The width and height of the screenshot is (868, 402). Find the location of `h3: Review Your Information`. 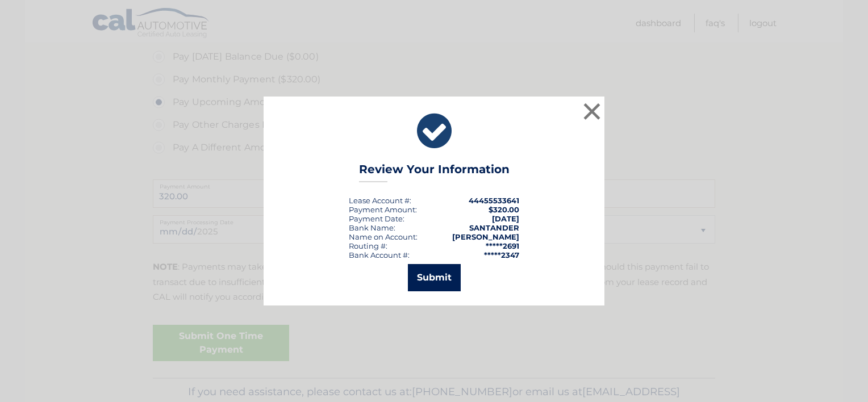

h3: Review Your Information is located at coordinates (434, 172).